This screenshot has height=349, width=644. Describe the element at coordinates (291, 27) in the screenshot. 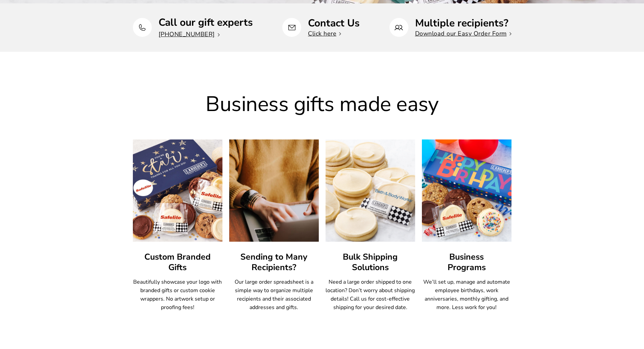

I see `img: Contact Us` at that location.